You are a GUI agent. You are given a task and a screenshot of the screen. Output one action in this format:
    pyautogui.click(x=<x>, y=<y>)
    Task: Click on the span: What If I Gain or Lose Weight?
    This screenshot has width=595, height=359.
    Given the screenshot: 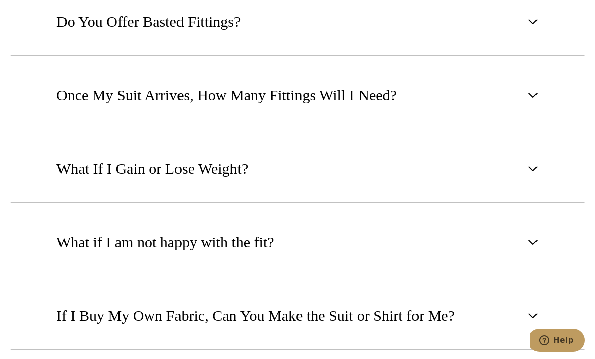 What is the action you would take?
    pyautogui.click(x=152, y=169)
    